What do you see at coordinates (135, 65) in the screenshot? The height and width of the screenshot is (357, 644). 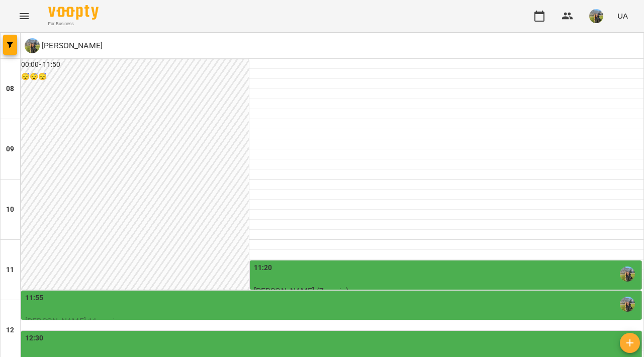 I see `h6: 00:00 - 11:50` at bounding box center [135, 65].